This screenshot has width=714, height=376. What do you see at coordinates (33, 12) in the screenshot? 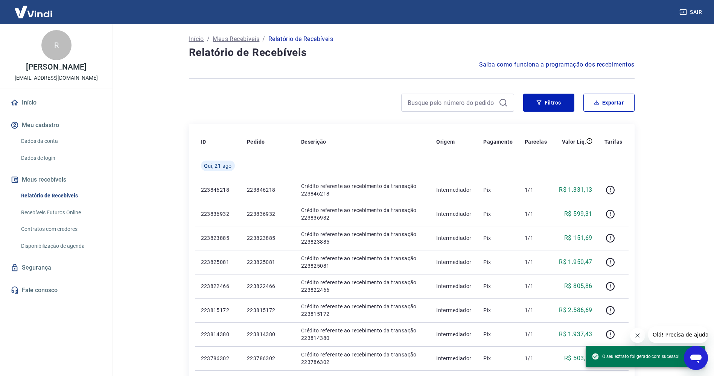
I see `img: Vindi` at bounding box center [33, 12].